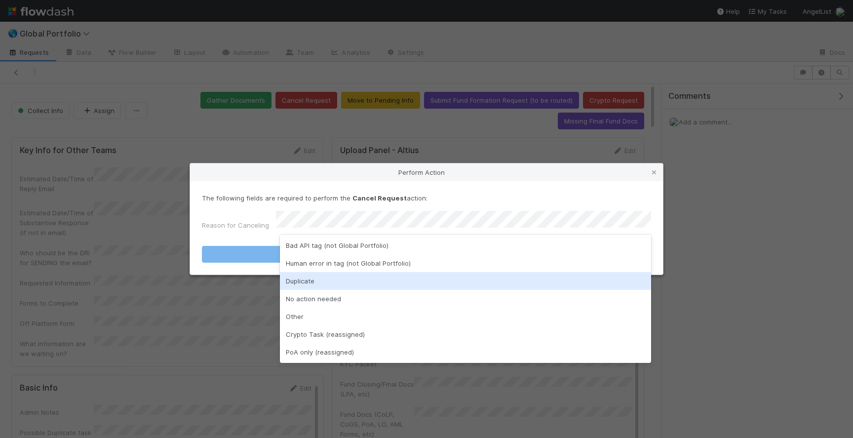 This screenshot has height=438, width=853. What do you see at coordinates (236, 225) in the screenshot?
I see `label: Reason for Canceling` at bounding box center [236, 225].